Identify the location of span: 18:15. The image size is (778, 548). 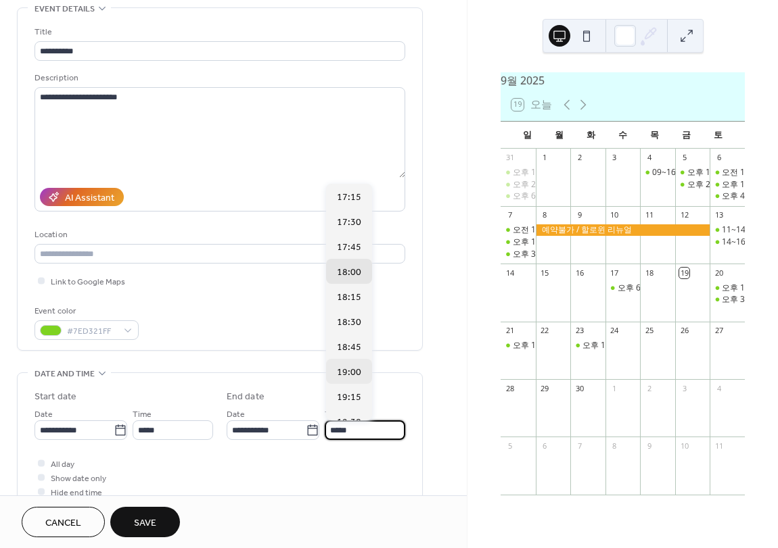
(349, 298).